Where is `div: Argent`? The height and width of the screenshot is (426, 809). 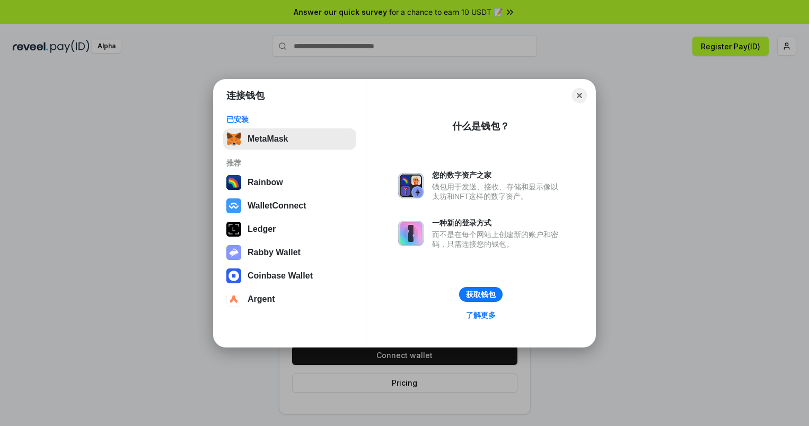
div: Argent is located at coordinates (261, 299).